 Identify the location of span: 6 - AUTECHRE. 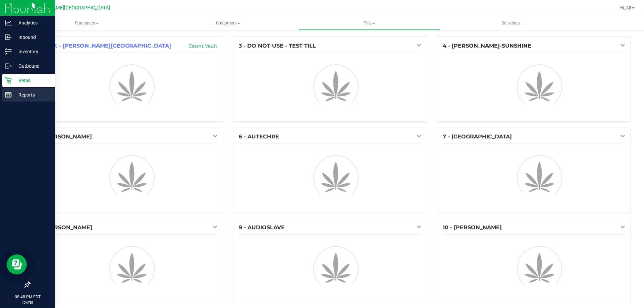
(259, 136).